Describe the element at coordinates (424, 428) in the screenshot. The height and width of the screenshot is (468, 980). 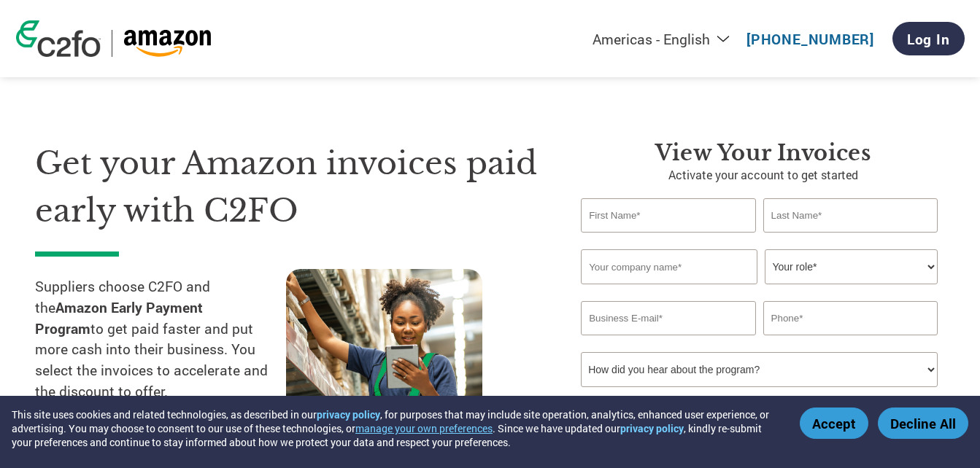
I see `button: manage your own preferences` at that location.